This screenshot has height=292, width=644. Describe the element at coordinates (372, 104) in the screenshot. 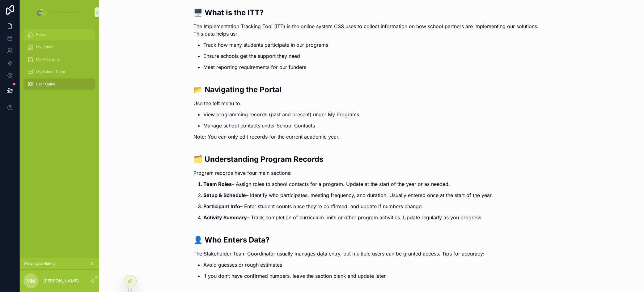

I see `p: Use the left menu to:` at that location.